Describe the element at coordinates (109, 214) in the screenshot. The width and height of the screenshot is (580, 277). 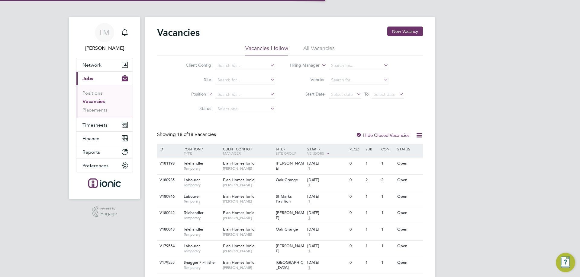
I see `span: Engage` at that location.